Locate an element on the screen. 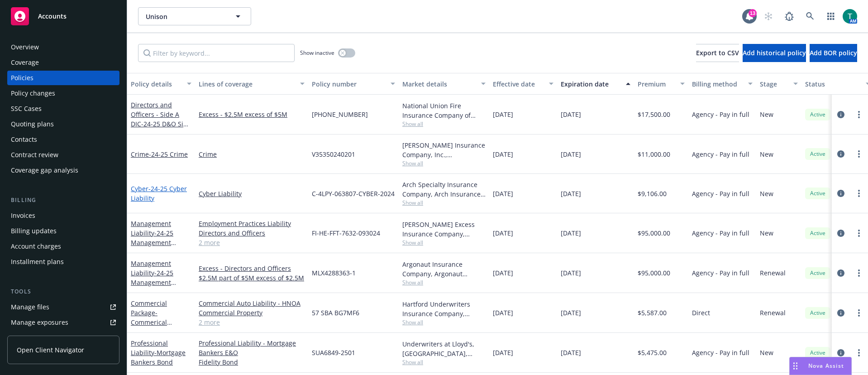 The height and width of the screenshot is (375, 868). a: Switch app is located at coordinates (831, 16).